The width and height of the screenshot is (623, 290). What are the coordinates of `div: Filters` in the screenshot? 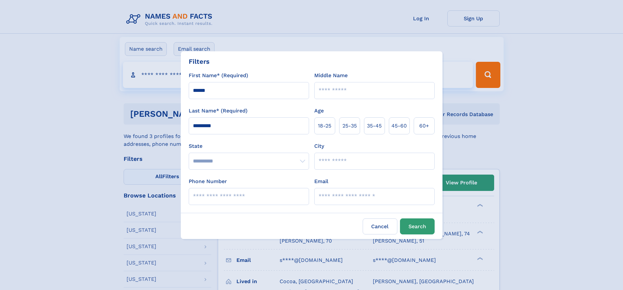 It's located at (199, 61).